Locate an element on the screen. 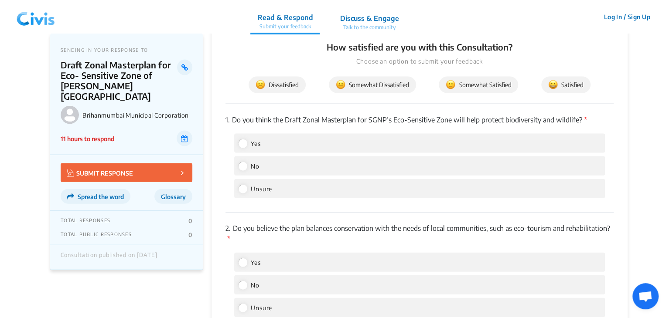 Image resolution: width=669 pixels, height=318 pixels. button: Glossary is located at coordinates (173, 197).